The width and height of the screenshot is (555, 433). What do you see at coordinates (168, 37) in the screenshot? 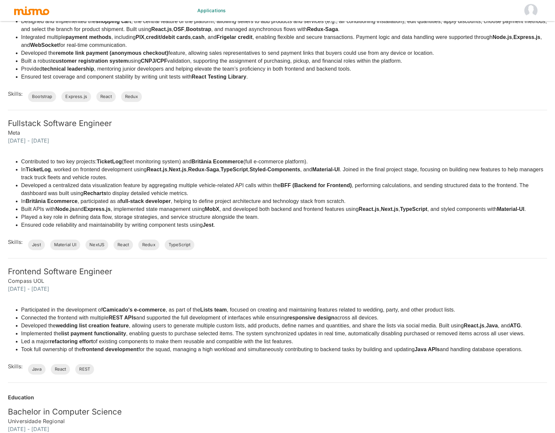
I see `strong: credit/debit cards` at bounding box center [168, 37].